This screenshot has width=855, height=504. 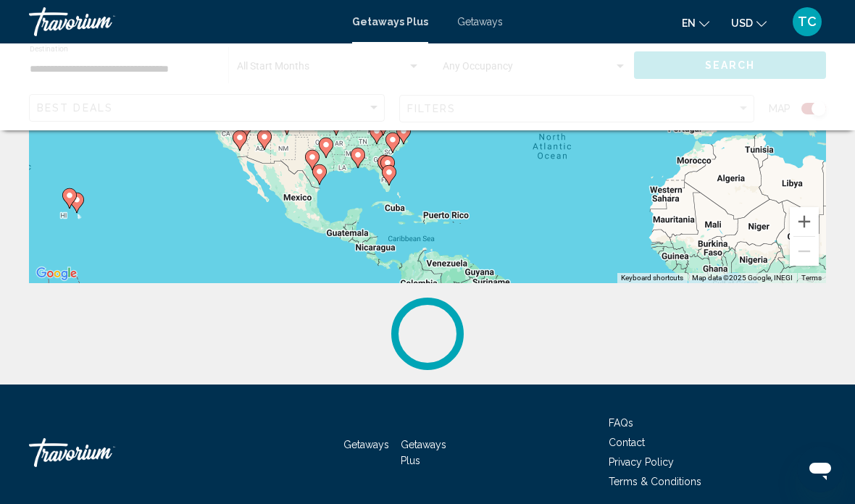 I want to click on button: Keyboard shortcuts, so click(x=652, y=278).